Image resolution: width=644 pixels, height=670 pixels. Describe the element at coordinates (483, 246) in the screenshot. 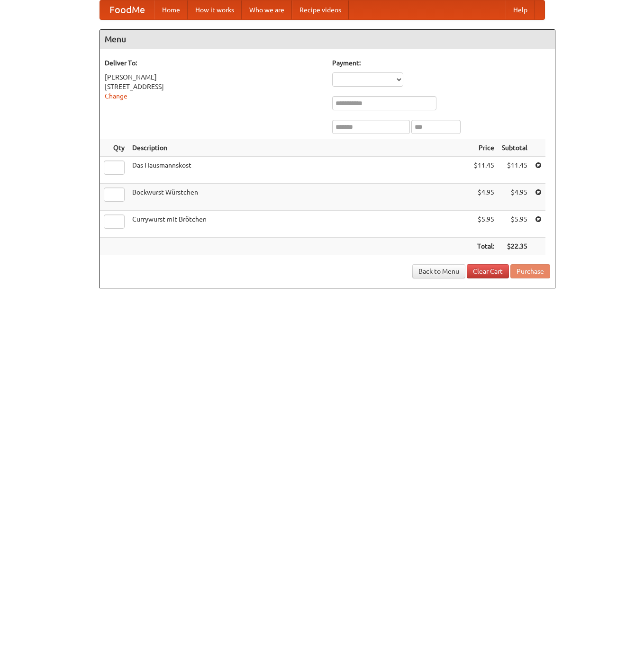

I see `th: Total:` at that location.